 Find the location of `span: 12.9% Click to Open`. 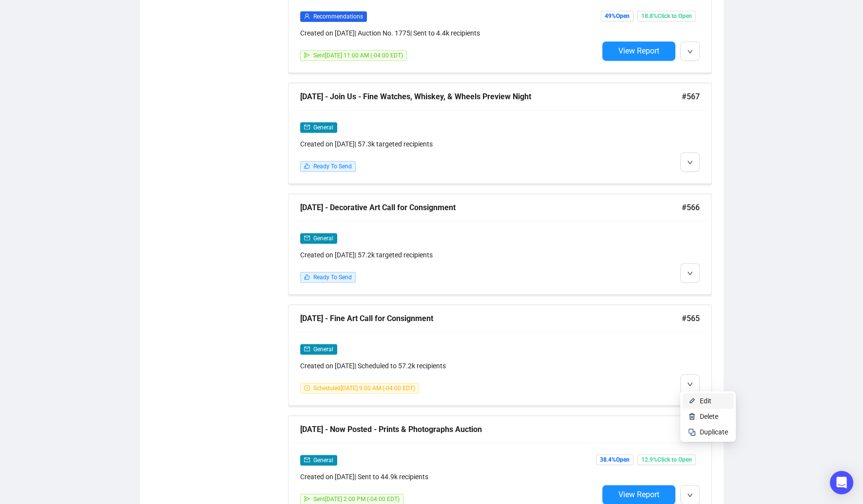

span: 12.9% Click to Open is located at coordinates (667, 460).